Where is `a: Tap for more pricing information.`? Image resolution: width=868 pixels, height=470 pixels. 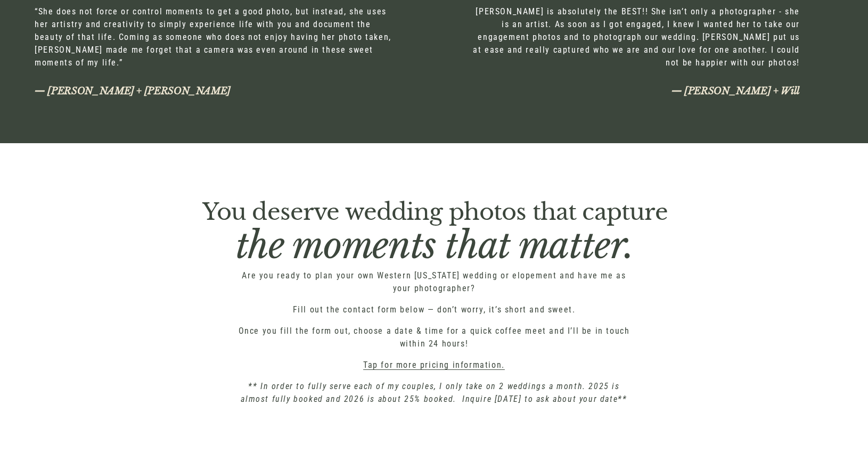
a: Tap for more pricing information. is located at coordinates (434, 364).